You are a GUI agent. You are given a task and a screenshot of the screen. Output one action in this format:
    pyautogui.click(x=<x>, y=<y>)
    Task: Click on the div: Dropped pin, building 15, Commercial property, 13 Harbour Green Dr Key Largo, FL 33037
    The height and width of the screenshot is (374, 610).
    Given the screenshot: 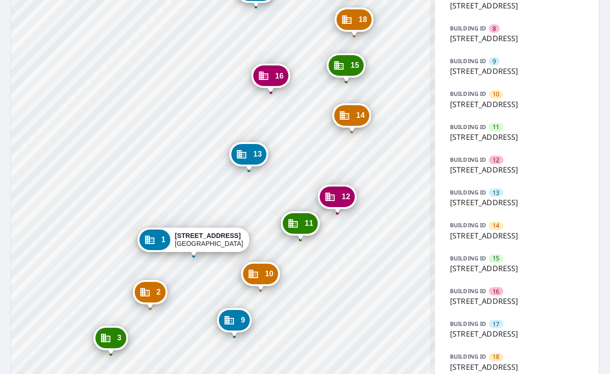 What is the action you would take?
    pyautogui.click(x=346, y=68)
    